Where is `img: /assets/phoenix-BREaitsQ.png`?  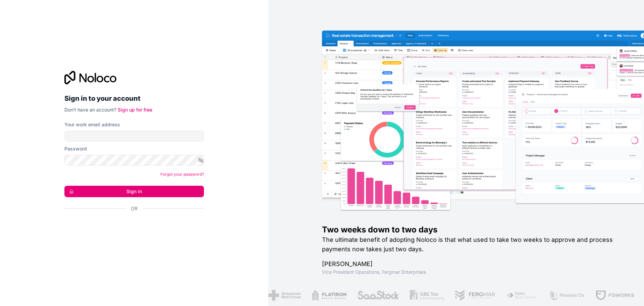
img: /assets/phoenix-BREaitsQ.png is located at coordinates (567, 295).